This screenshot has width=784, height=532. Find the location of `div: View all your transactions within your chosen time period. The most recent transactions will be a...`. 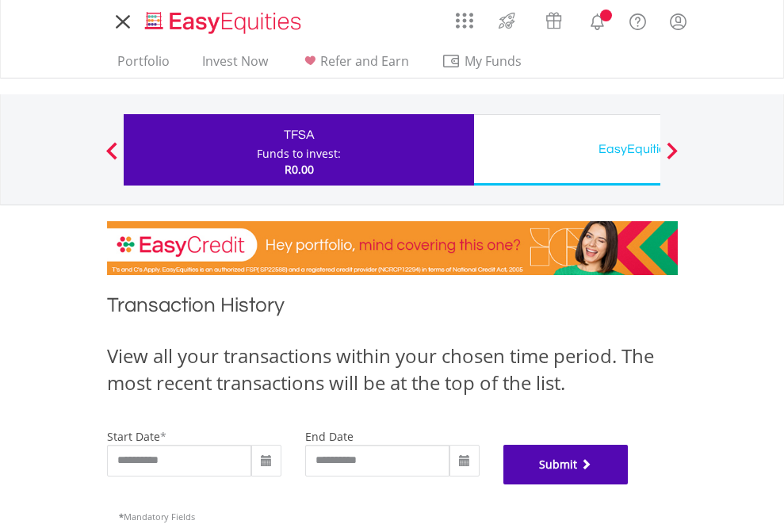

div: View all your transactions within your chosen time period. The most recent transactions will be a... is located at coordinates (393, 369).